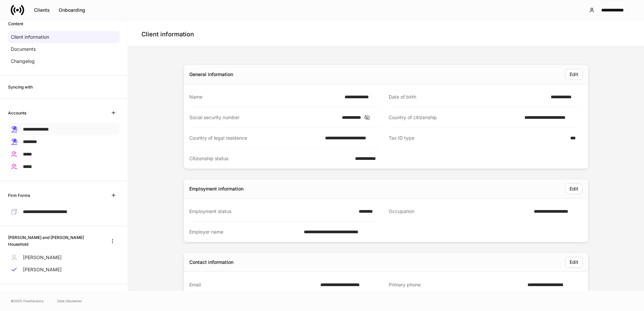 The image size is (644, 311). What do you see at coordinates (270, 158) in the screenshot?
I see `div: Citizenship status` at bounding box center [270, 158].